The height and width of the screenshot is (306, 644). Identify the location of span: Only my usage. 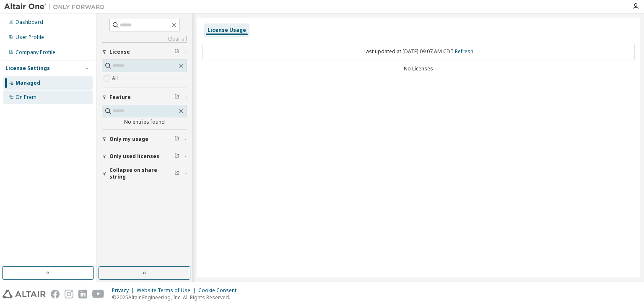
(129, 139).